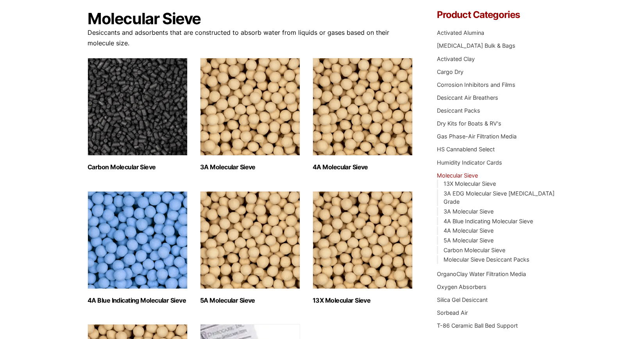 The image size is (644, 339). Describe the element at coordinates (363, 167) in the screenshot. I see `h2: 4A Molecular Sieve` at that location.